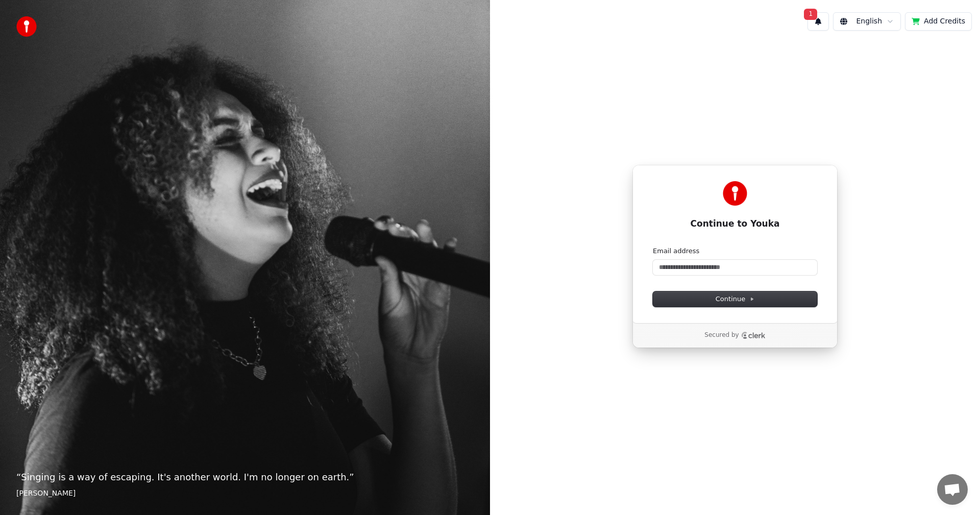 This screenshot has width=980, height=515. I want to click on img: Youka, so click(735, 194).